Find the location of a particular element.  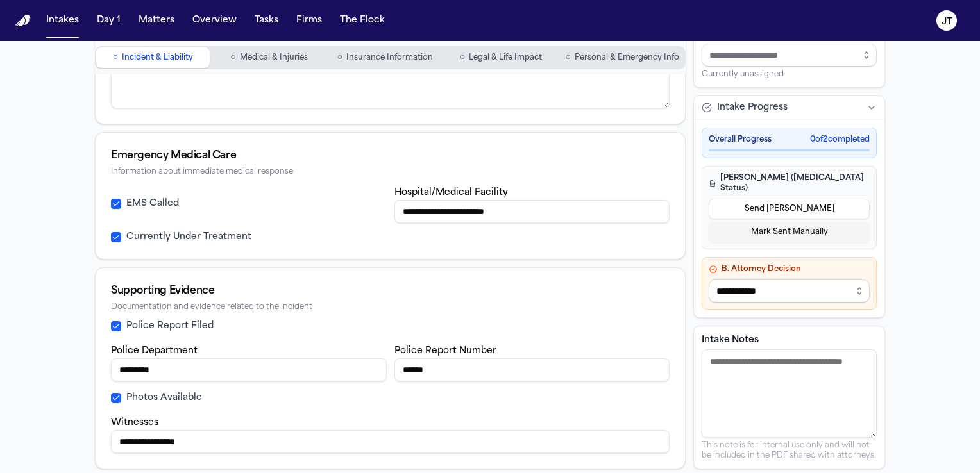

label: Intake Notes is located at coordinates (789, 340).